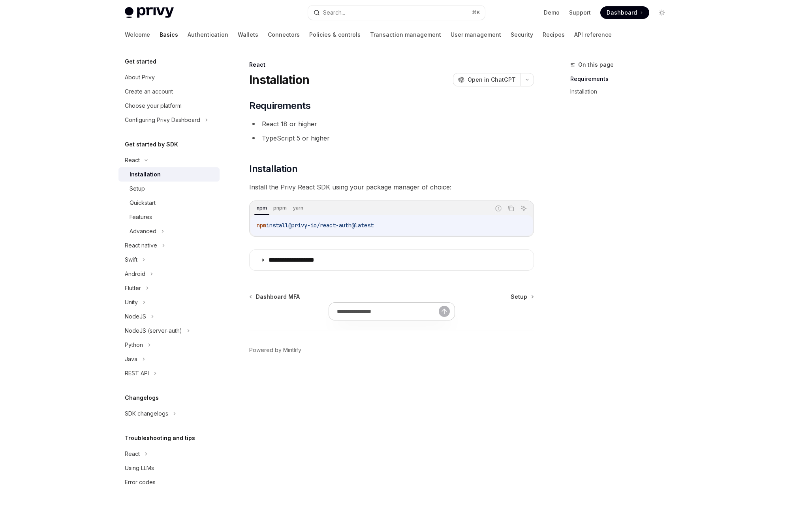 The height and width of the screenshot is (532, 793). I want to click on a: Requirements, so click(622, 79).